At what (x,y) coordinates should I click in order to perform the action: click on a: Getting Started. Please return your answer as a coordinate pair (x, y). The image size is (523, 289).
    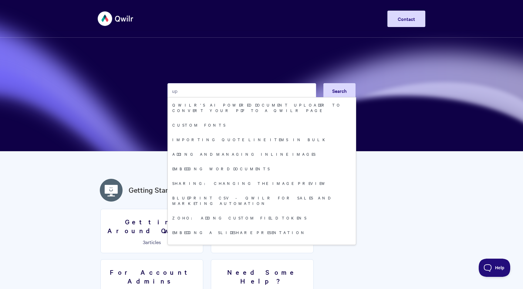
    Looking at the image, I should click on (154, 190).